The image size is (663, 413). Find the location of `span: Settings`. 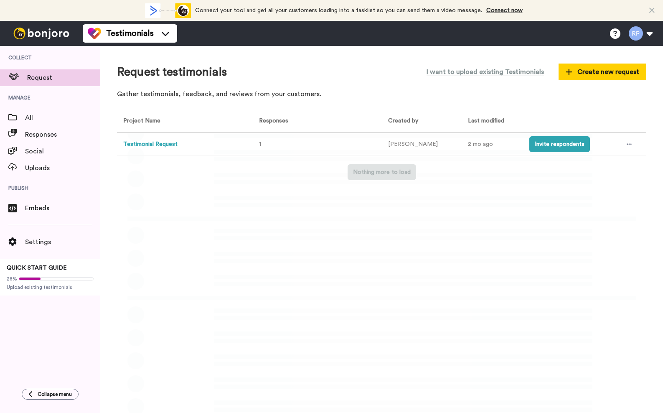

span: Settings is located at coordinates (63, 242).